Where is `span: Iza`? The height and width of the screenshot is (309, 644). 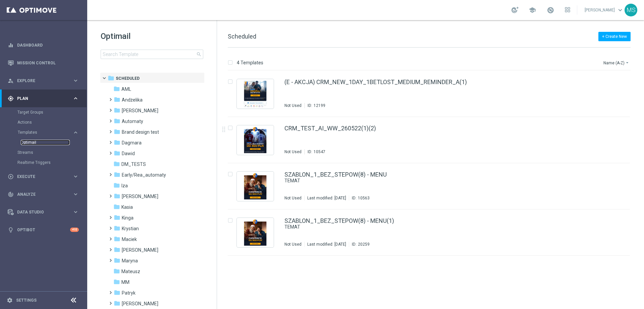
span: Iza is located at coordinates (125, 186).